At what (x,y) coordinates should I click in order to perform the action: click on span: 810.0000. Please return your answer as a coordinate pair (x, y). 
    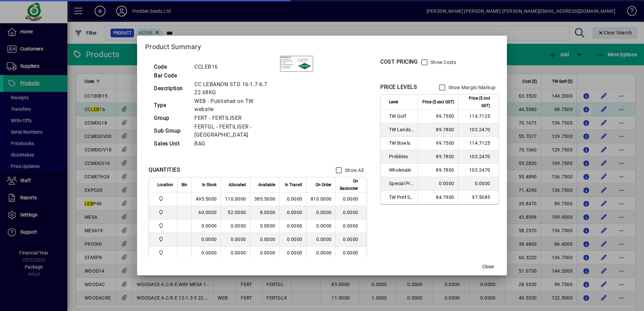
    Looking at the image, I should click on (321, 199).